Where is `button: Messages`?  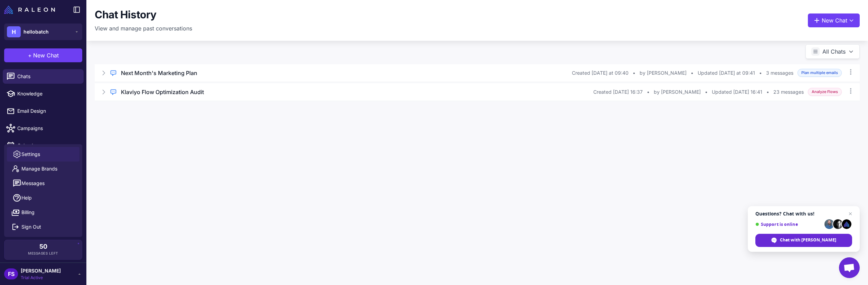 button: Messages is located at coordinates (44, 184).